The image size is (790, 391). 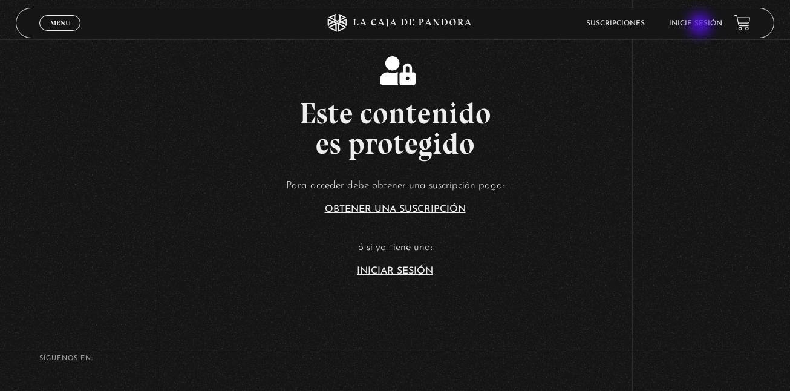 What do you see at coordinates (615, 24) in the screenshot?
I see `a: Suscripciones` at bounding box center [615, 24].